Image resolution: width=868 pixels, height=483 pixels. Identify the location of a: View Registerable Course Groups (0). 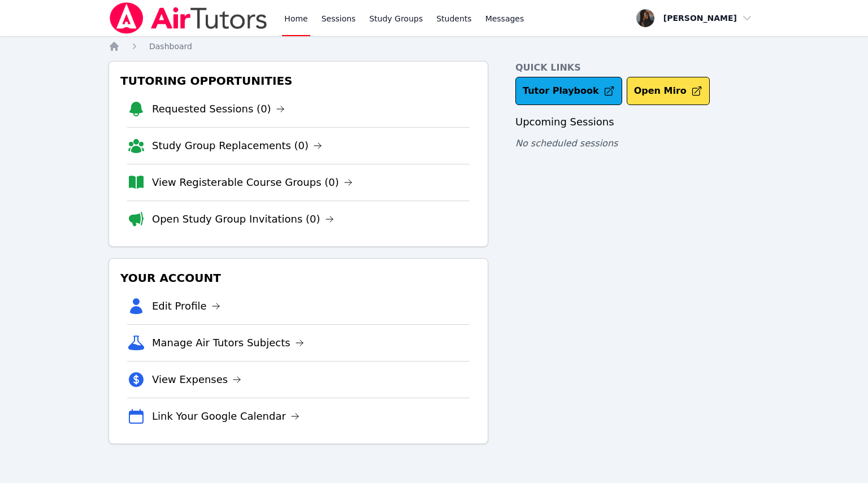
(252, 182).